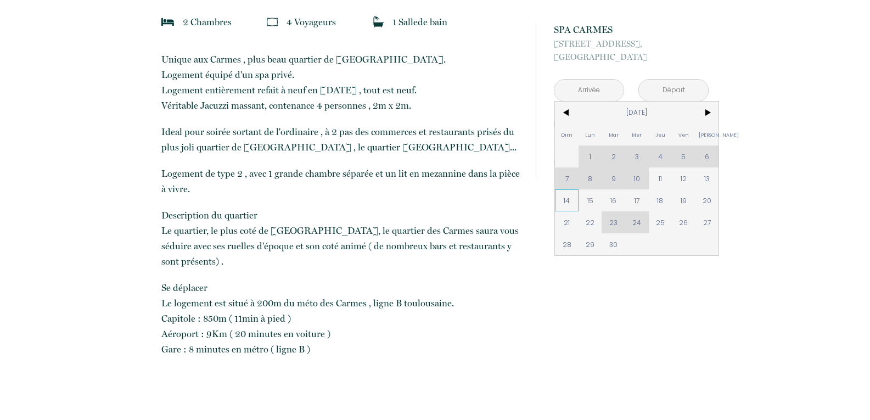 This screenshot has height=420, width=870. Describe the element at coordinates (660, 200) in the screenshot. I see `span: 18` at that location.